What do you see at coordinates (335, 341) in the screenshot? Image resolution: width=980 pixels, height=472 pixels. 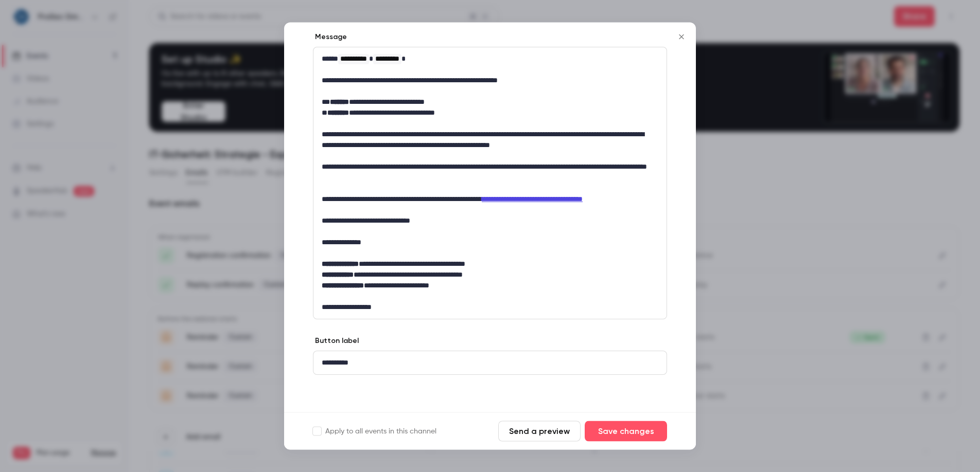 I see `label: Button label` at bounding box center [335, 341].